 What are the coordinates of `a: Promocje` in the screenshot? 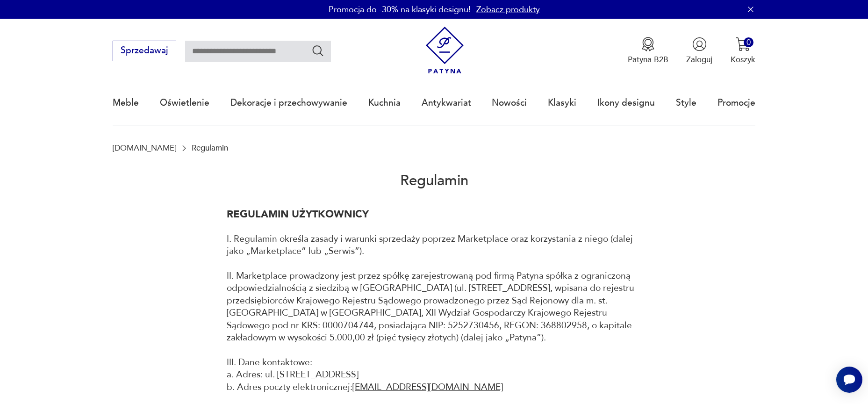 It's located at (736, 103).